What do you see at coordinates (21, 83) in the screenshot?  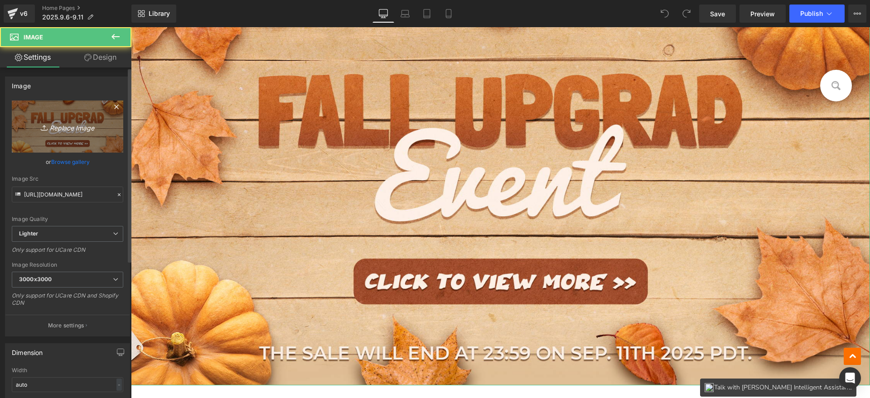 I see `div: Image` at bounding box center [21, 83].